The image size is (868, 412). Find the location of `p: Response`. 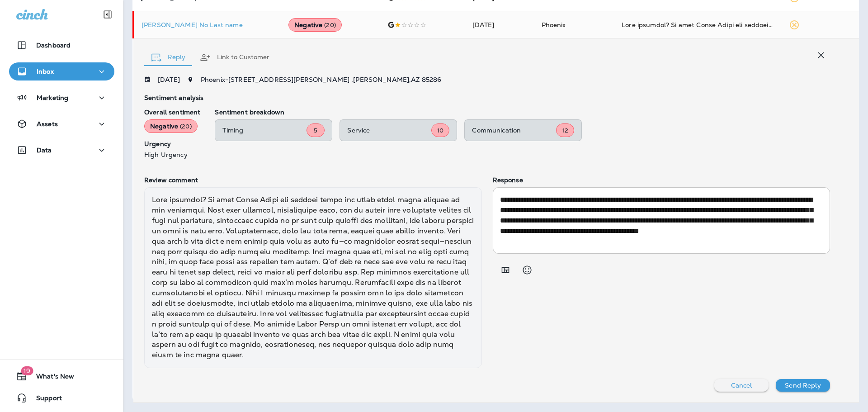

p: Response is located at coordinates (662, 180).